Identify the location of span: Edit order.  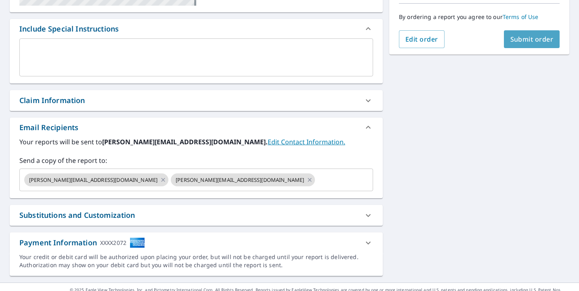
(422, 39).